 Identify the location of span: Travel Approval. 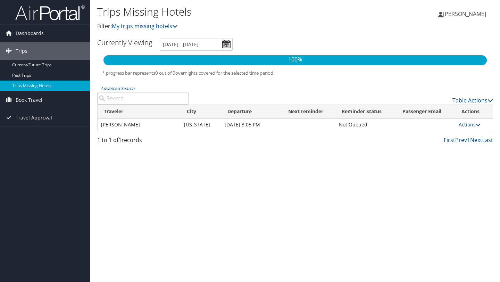
(34, 118).